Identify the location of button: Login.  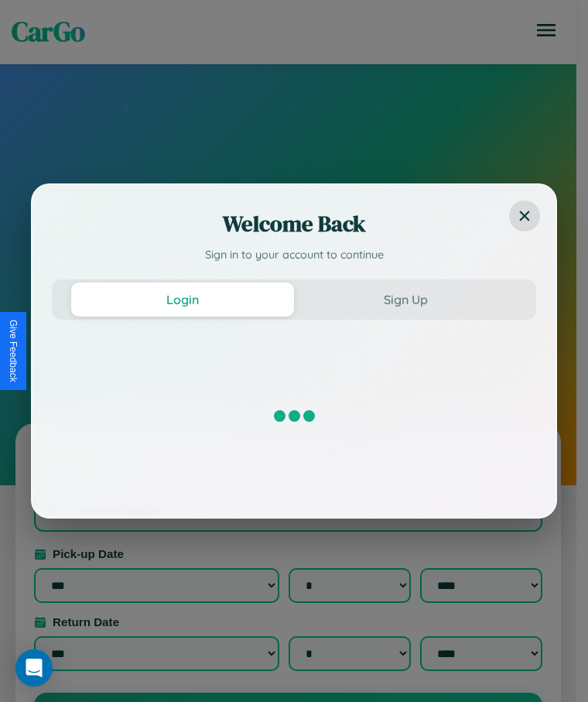
(183, 300).